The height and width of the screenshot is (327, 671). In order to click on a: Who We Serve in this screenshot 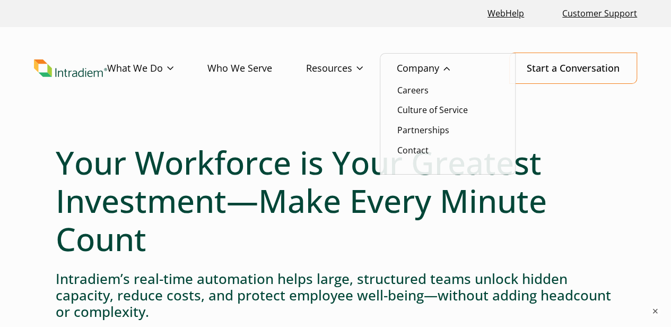, I will do `click(257, 68)`.